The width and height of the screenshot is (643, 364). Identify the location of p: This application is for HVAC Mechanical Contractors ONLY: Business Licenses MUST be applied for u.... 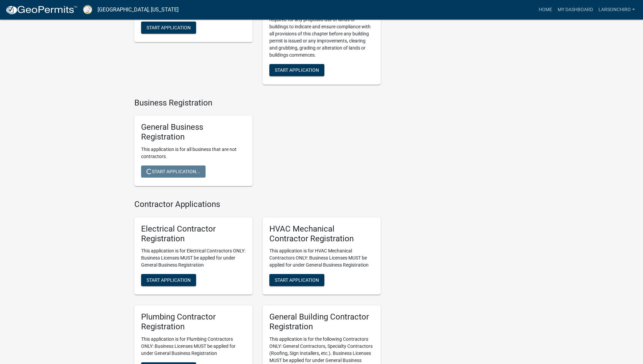
(322, 258).